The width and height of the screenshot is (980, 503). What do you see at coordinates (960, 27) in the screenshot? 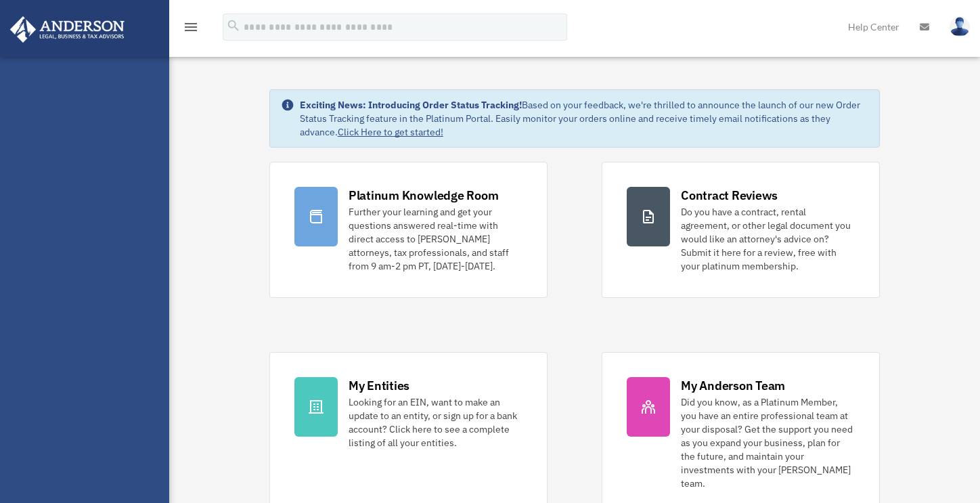
I see `img: User Pic` at bounding box center [960, 27].